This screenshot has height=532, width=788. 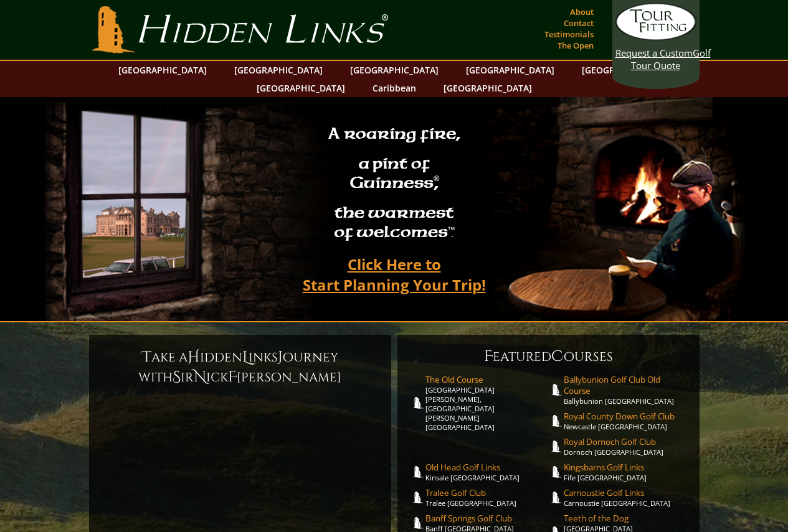 What do you see at coordinates (194, 357) in the screenshot?
I see `span: H` at bounding box center [194, 357].